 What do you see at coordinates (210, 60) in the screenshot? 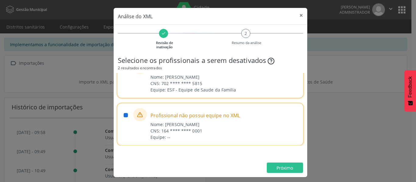
I see `div: Selecione os profissionais a serem desativados` at bounding box center [210, 60].